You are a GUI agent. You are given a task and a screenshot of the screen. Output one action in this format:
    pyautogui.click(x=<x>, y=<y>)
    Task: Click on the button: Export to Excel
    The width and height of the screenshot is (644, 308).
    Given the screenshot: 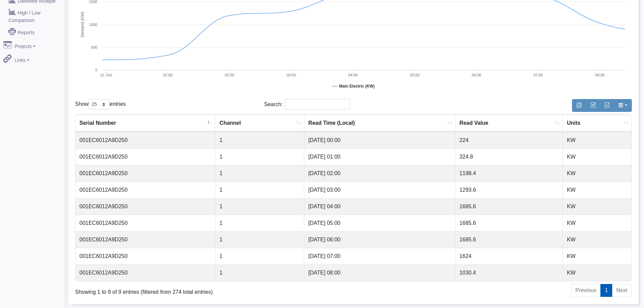 What is the action you would take?
    pyautogui.click(x=593, y=106)
    